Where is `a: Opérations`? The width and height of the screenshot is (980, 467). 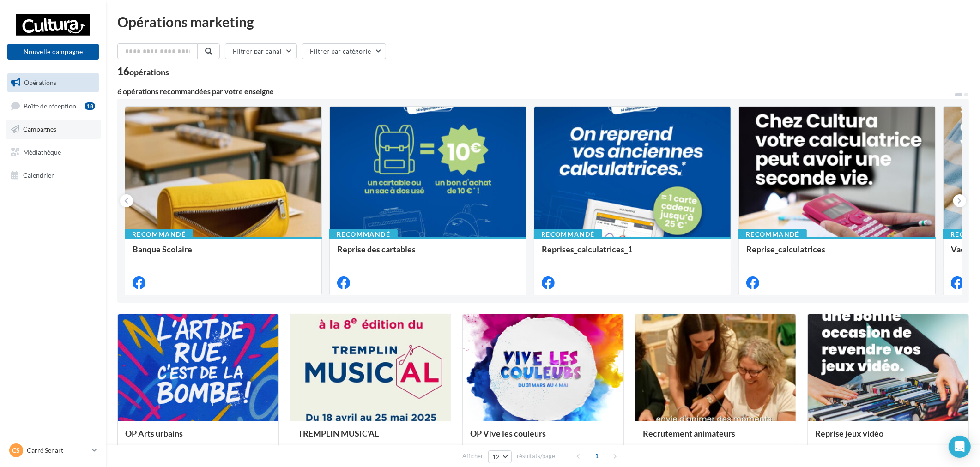
a: Opérations is located at coordinates (53, 83).